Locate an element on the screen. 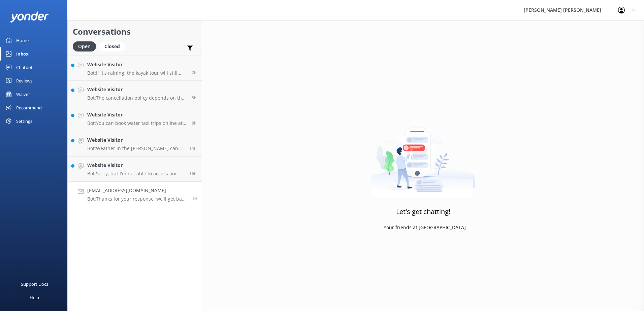 The height and width of the screenshot is (311, 644). h2: Conversations is located at coordinates (135, 32).